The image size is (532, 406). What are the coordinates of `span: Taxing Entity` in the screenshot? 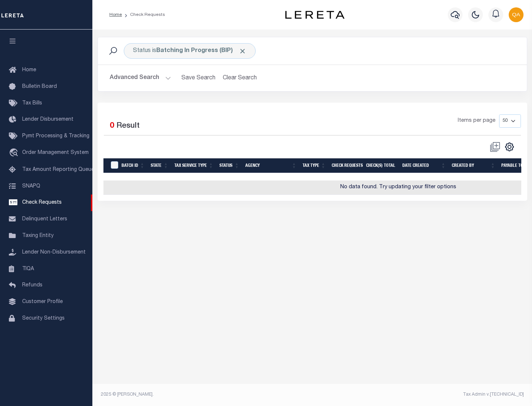 It's located at (38, 236).